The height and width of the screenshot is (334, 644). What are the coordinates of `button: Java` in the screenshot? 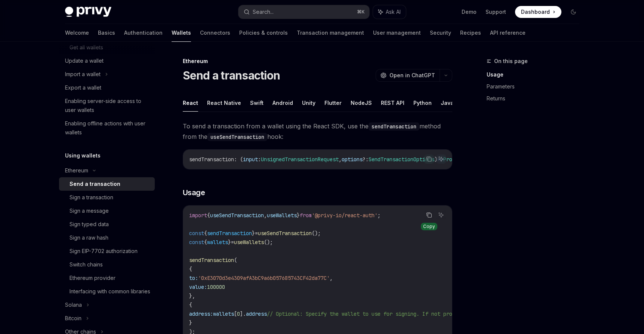 It's located at (447, 103).